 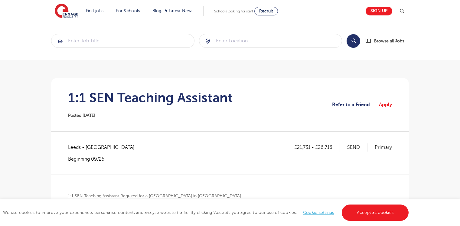 I want to click on p: £21,731 - £26,716, so click(x=317, y=147).